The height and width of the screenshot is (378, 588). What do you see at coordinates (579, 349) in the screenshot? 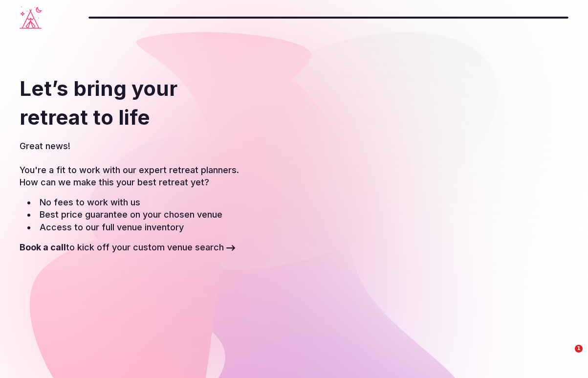
I see `span: 1` at bounding box center [579, 349].